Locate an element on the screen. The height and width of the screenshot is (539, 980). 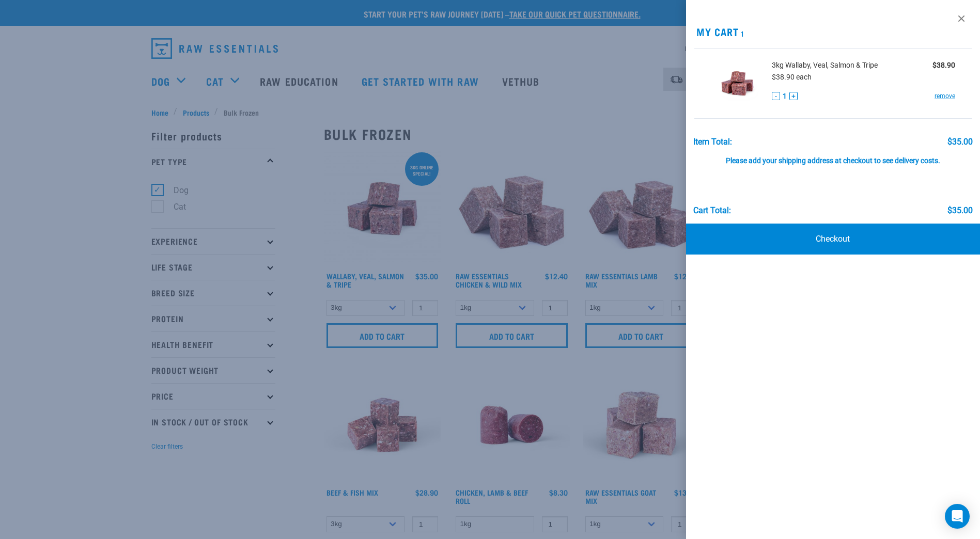
h2: My Cart is located at coordinates (833, 31).